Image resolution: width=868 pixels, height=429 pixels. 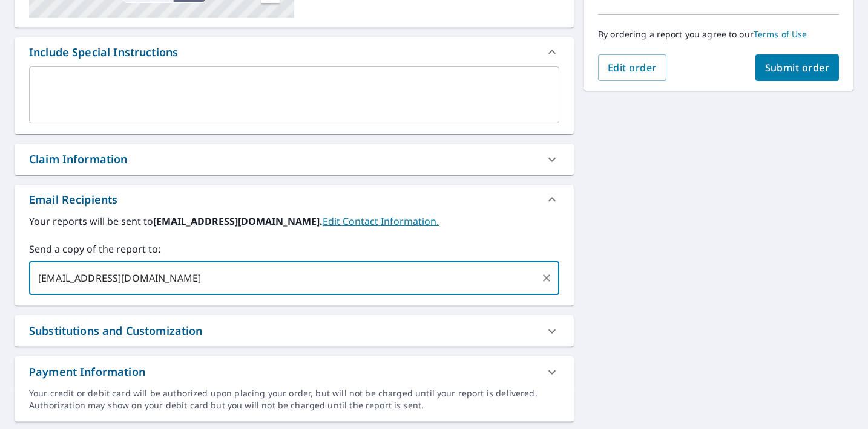 I want to click on span: Edit order, so click(x=632, y=68).